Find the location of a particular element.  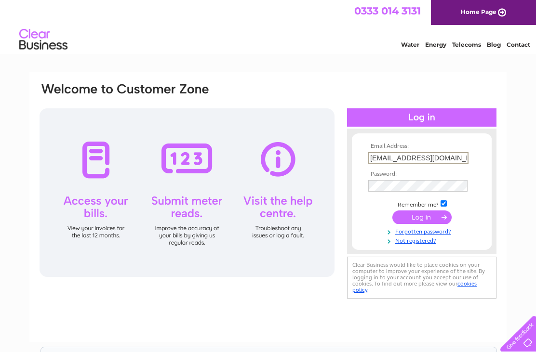

img: logo.png is located at coordinates (43, 40).